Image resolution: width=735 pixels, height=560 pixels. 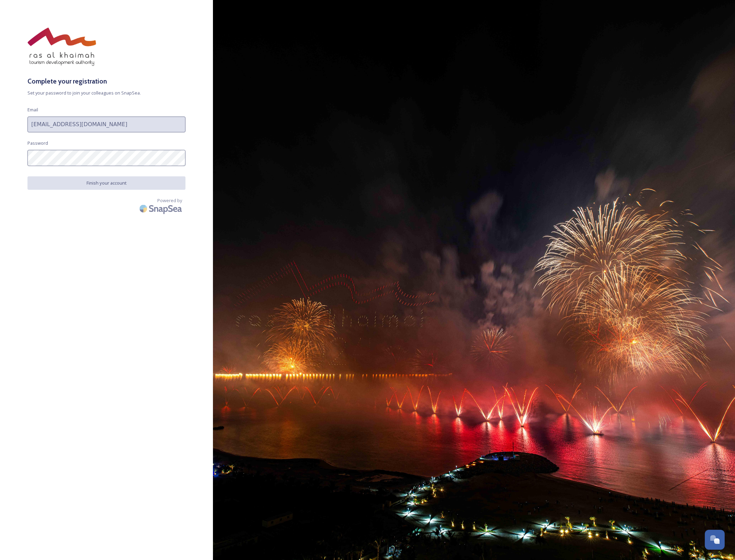 What do you see at coordinates (106, 183) in the screenshot?
I see `button: Finish your account` at bounding box center [106, 183].